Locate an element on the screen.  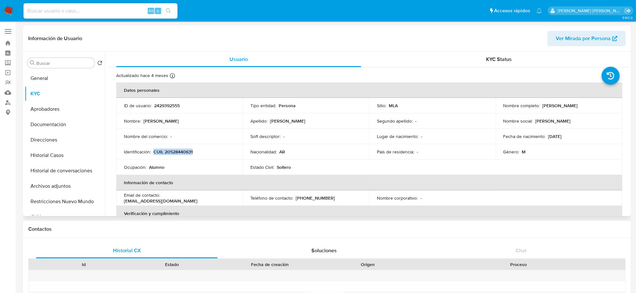
button: Historial de conversaciones is located at coordinates (65, 171).